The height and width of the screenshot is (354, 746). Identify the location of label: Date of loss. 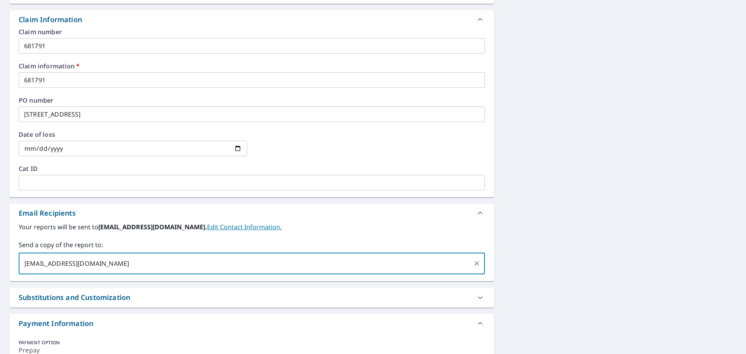
(133, 134).